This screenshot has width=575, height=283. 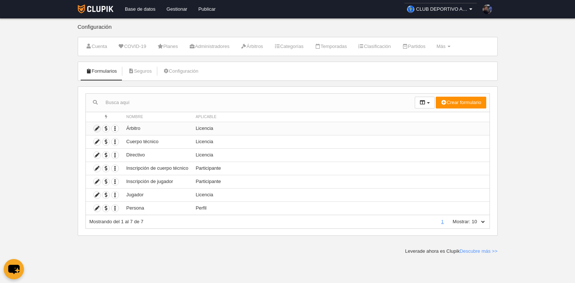 What do you see at coordinates (135, 116) in the screenshot?
I see `span: Nombre` at bounding box center [135, 116].